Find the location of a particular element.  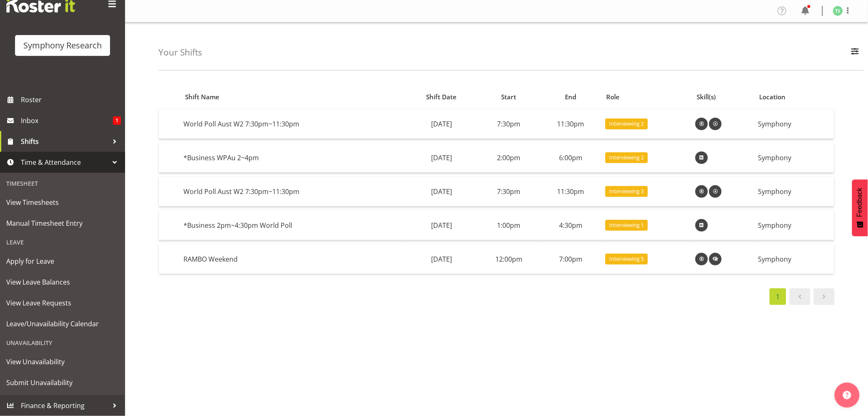

span: Interviewing 1 is located at coordinates (627, 225).